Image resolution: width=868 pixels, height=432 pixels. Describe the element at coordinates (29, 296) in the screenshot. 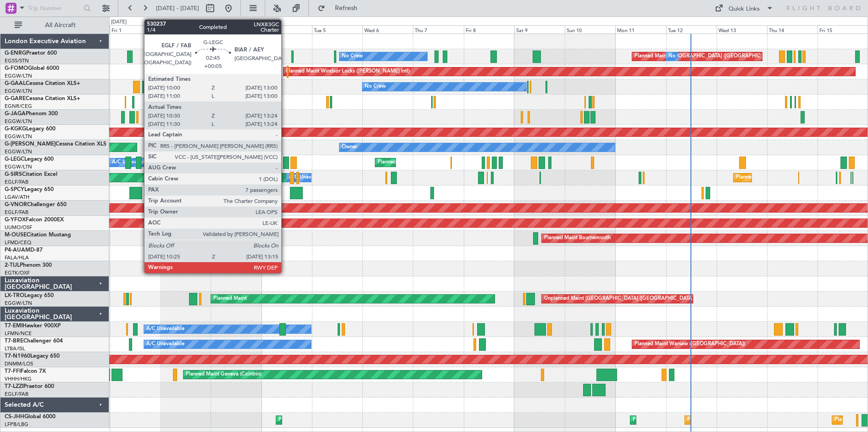

I see `a: LX-TROLegacy 650` at that location.